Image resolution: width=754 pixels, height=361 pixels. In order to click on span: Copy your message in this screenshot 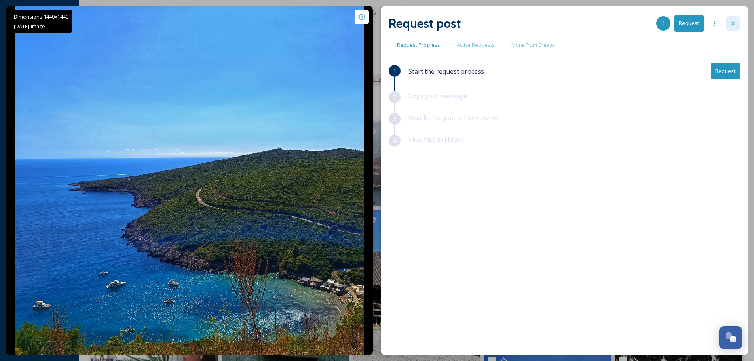, I will do `click(438, 96)`.